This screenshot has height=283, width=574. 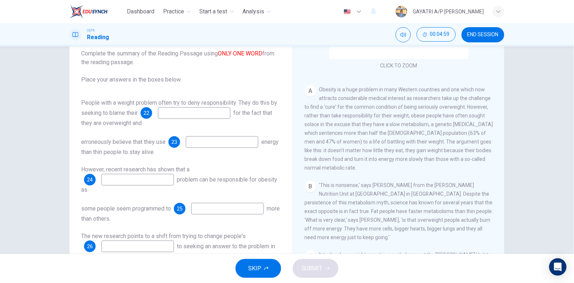 I want to click on span: However, recent research has shown that a, so click(x=135, y=169).